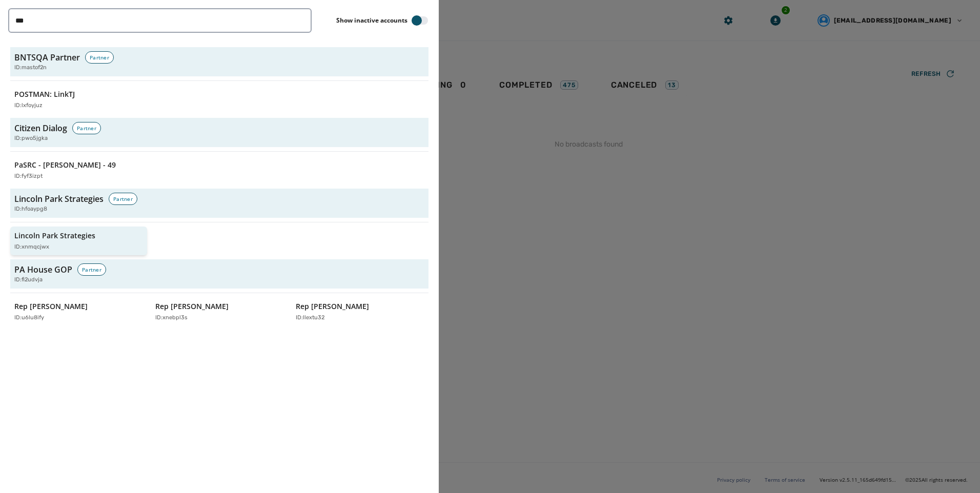  Describe the element at coordinates (43, 270) in the screenshot. I see `h3: PA House GOP` at that location.